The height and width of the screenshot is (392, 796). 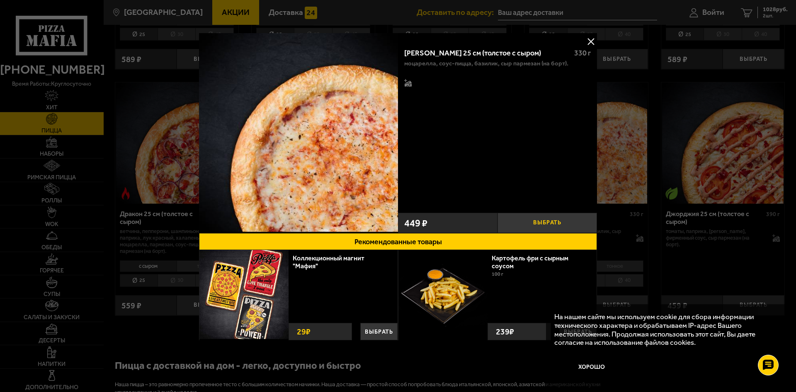 What do you see at coordinates (582, 53) in the screenshot?
I see `span: 330 г` at bounding box center [582, 53].